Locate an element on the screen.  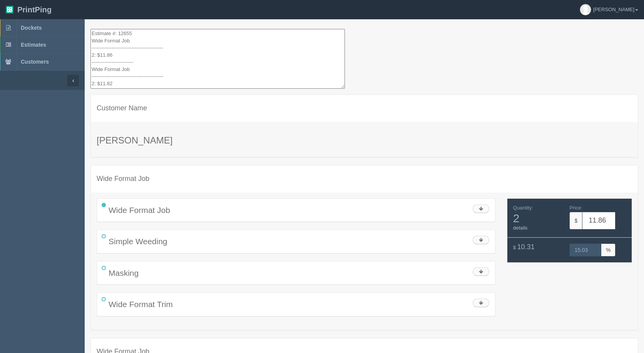
a: details is located at coordinates (520, 227).